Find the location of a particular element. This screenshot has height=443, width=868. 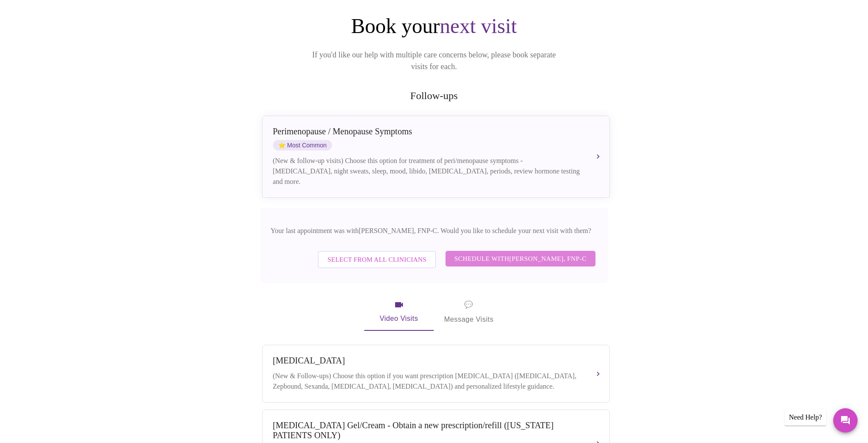

span: star is located at coordinates (282, 145).